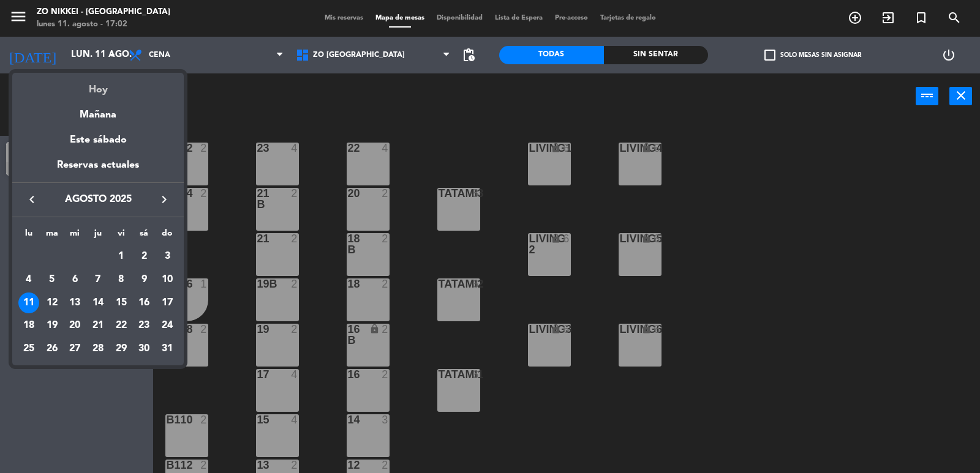  Describe the element at coordinates (29, 280) in the screenshot. I see `div: 4` at that location.